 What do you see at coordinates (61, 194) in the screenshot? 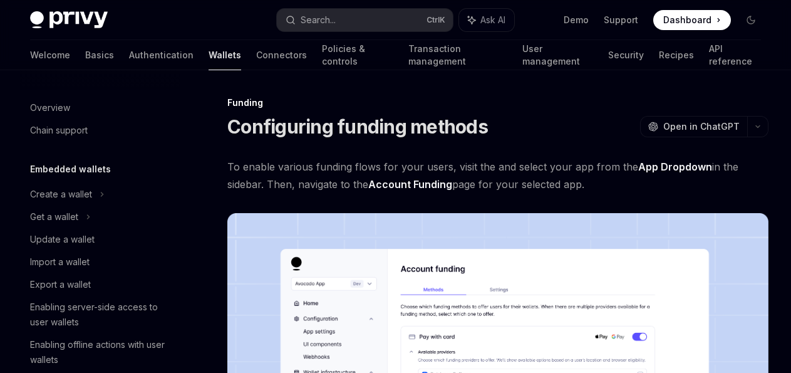
I see `div: Create a wallet` at bounding box center [61, 194].